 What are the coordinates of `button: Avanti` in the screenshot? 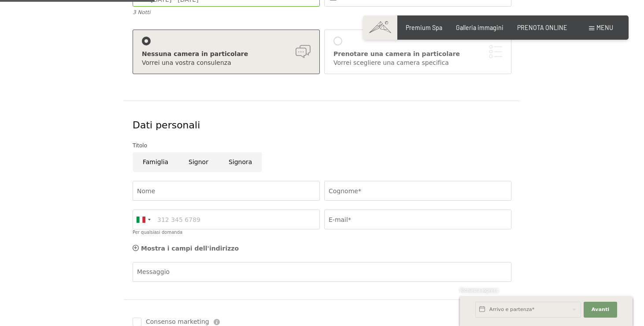 It's located at (600, 309).